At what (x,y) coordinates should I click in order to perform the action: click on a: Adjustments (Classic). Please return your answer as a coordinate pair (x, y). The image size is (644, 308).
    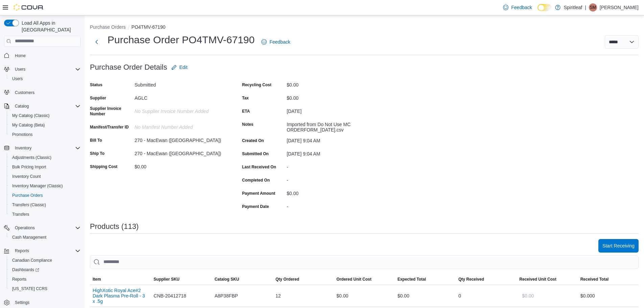
    Looking at the image, I should click on (32, 158).